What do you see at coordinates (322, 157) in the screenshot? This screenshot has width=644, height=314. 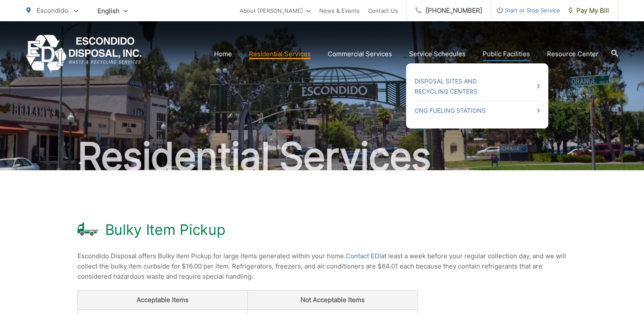 I see `h2: Residential Services` at bounding box center [322, 157].